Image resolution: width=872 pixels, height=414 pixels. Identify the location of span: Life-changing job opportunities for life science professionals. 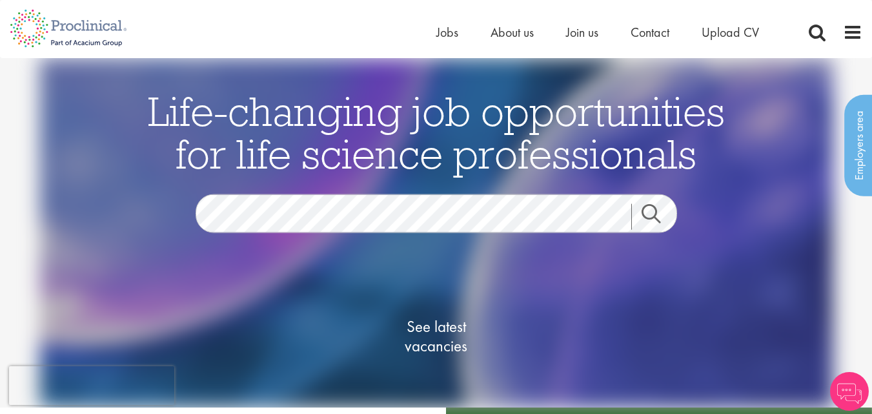
(437, 132).